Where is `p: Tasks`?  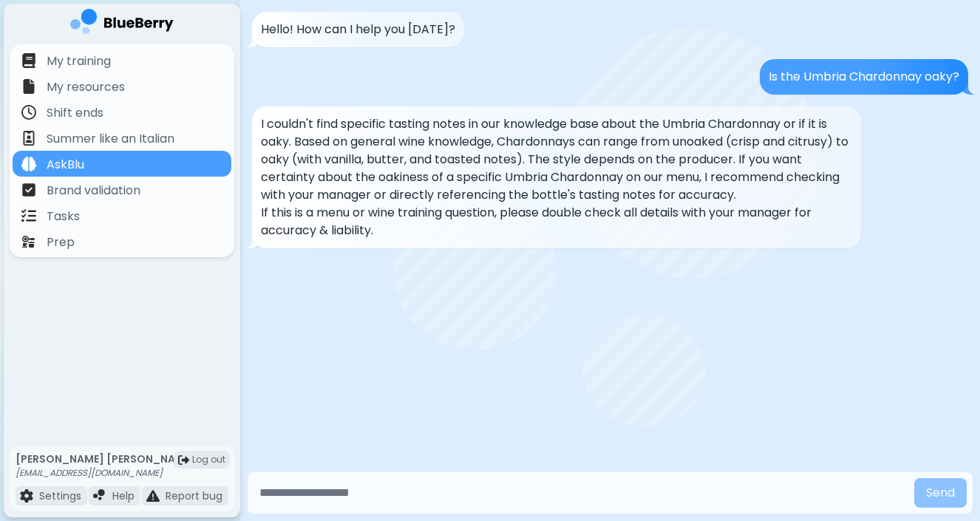 p: Tasks is located at coordinates (63, 216).